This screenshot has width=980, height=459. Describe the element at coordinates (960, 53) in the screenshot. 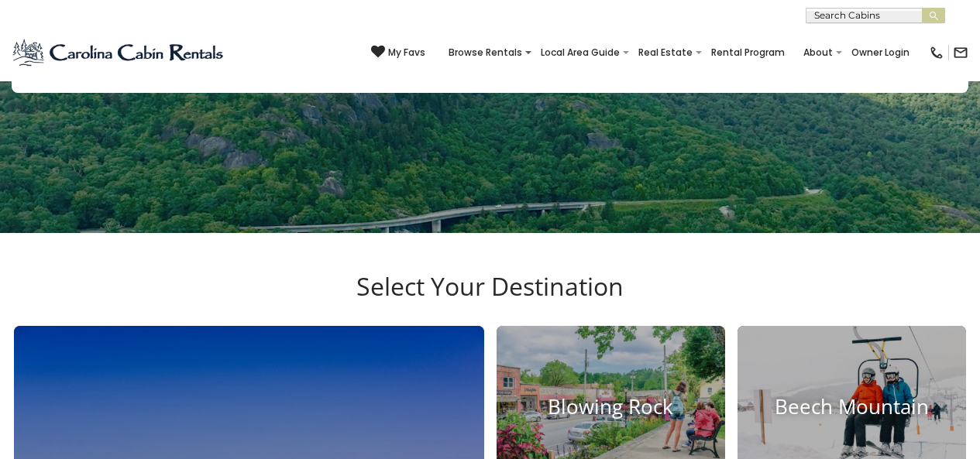

I see `img: mail-regular-black.png` at that location.